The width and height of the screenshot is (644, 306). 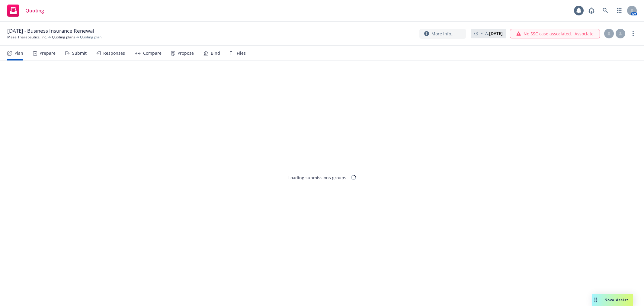 I want to click on span: No SSC case associated., so click(x=548, y=33).